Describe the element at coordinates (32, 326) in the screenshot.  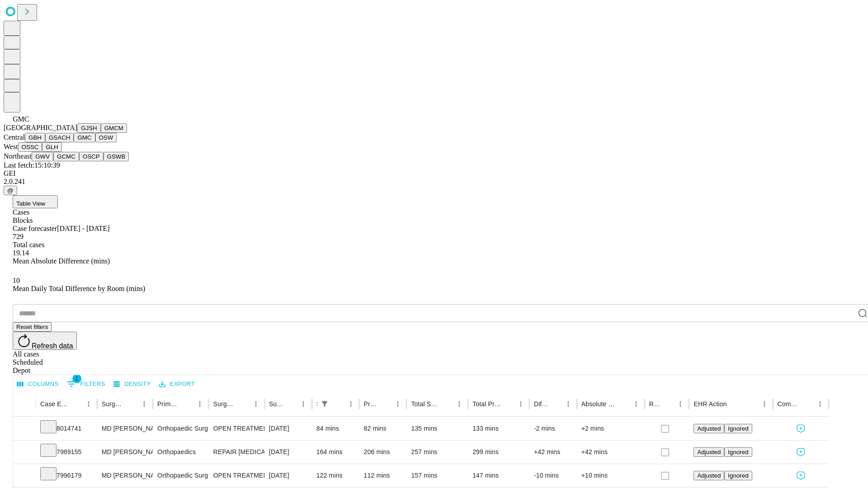
I see `button: Reset filters` at that location.